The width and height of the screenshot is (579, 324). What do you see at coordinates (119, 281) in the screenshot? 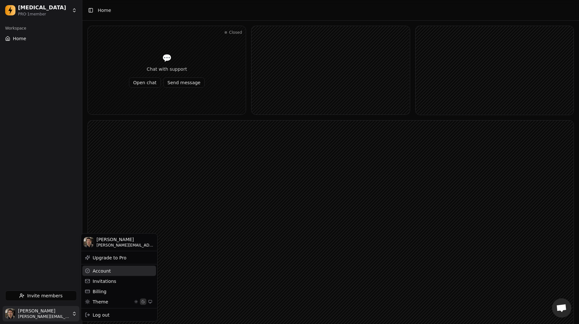
I see `div: Invitations` at bounding box center [119, 281].